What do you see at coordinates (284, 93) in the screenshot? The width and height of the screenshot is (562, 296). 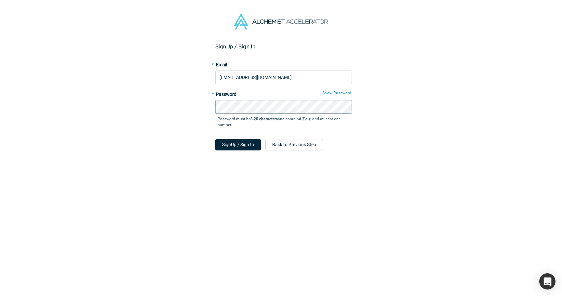 I see `label: Password` at bounding box center [284, 93].